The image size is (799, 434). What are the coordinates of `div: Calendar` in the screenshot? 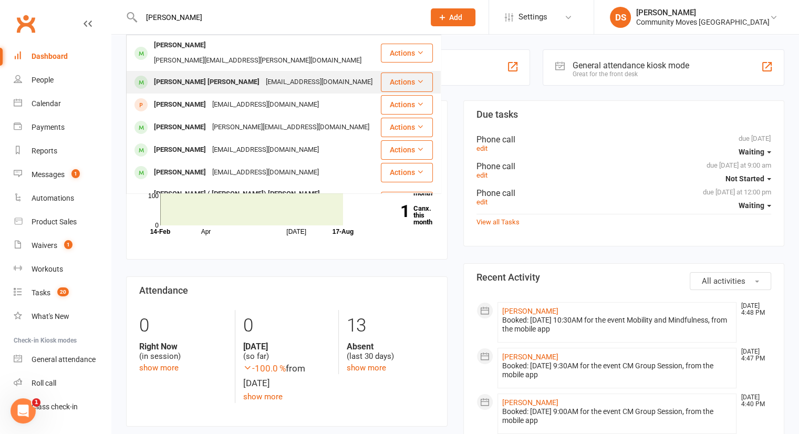 It's located at (46, 104).